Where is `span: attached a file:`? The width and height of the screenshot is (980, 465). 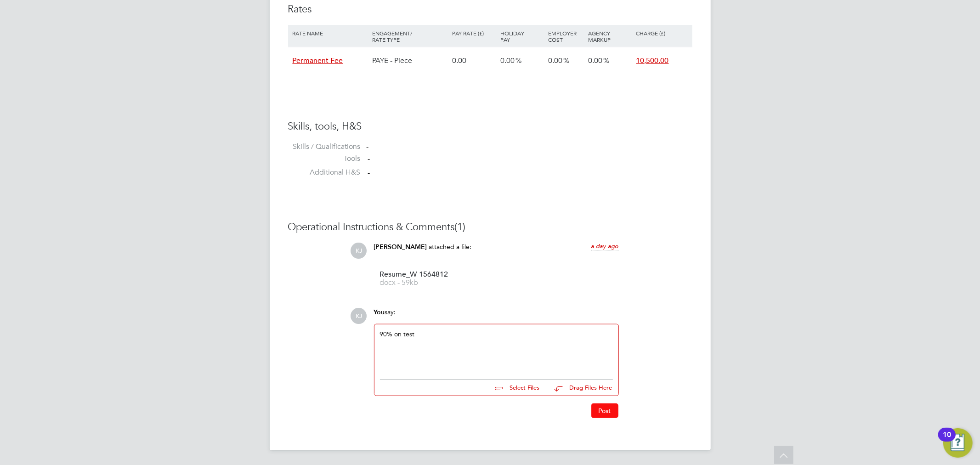 span: attached a file: is located at coordinates (450, 246).